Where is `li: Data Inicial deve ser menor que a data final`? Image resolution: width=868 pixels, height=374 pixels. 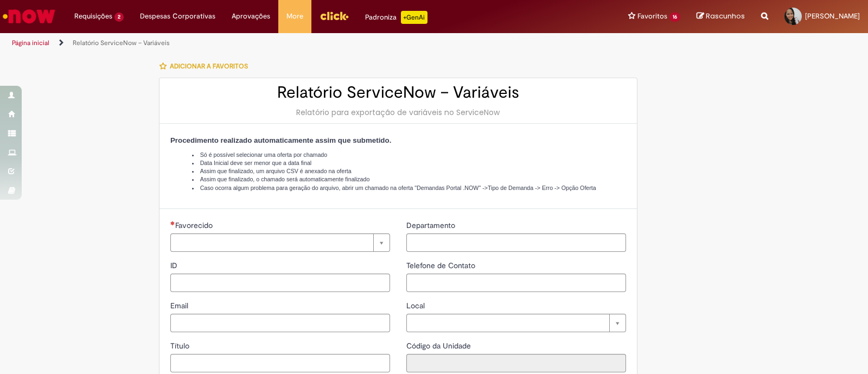
li: Data Inicial deve ser menor que a data final is located at coordinates (409, 163).